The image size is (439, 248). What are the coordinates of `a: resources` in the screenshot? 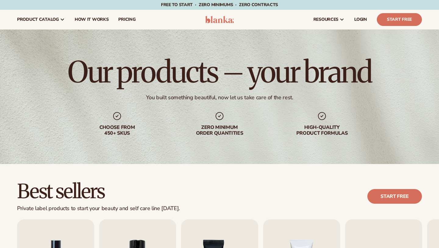 It's located at (329, 20).